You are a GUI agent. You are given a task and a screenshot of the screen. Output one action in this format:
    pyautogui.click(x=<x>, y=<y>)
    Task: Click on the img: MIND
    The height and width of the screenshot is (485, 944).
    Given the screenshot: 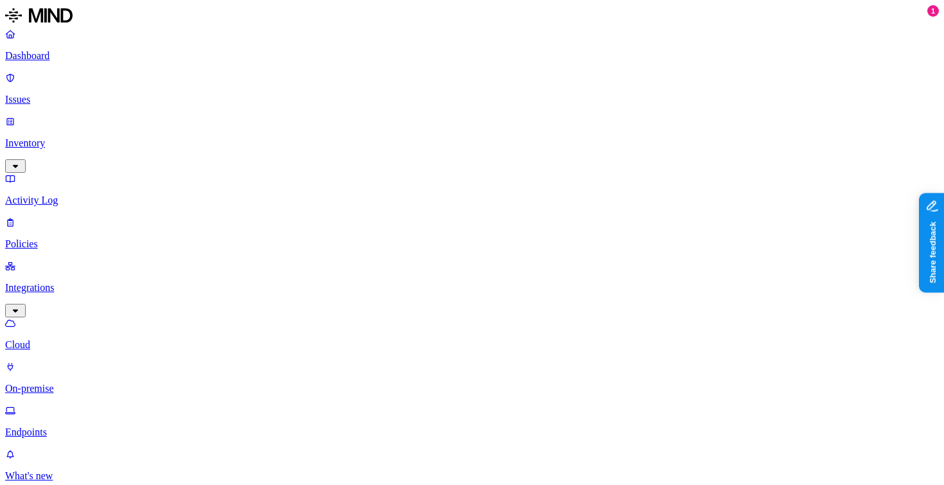 What is the action you would take?
    pyautogui.click(x=39, y=15)
    